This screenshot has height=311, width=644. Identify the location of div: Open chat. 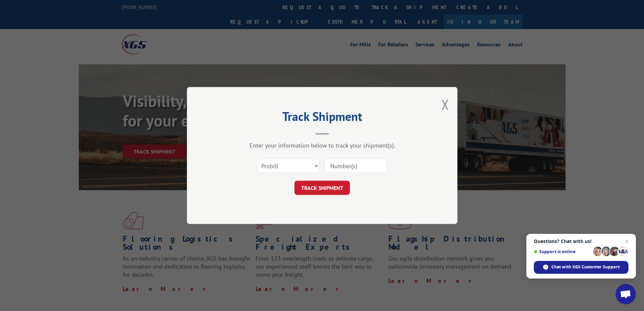
(626, 293).